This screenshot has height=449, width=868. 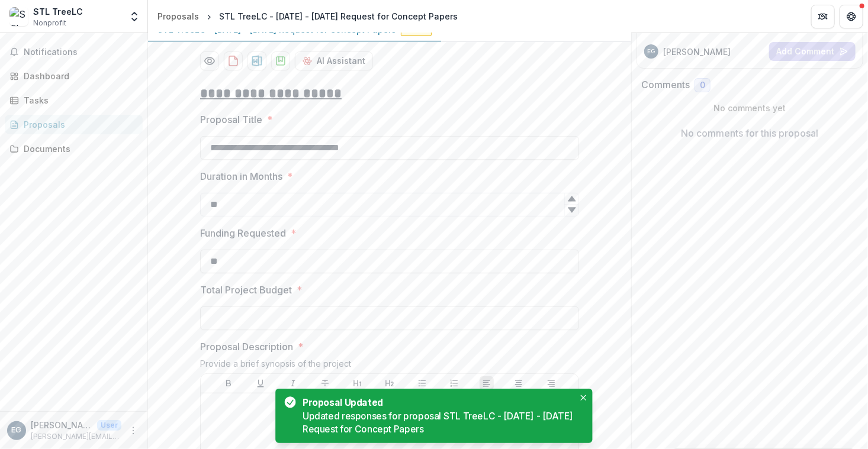 What do you see at coordinates (390, 366) in the screenshot?
I see `div: Provide a brief synopsis of the project` at bounding box center [390, 366].